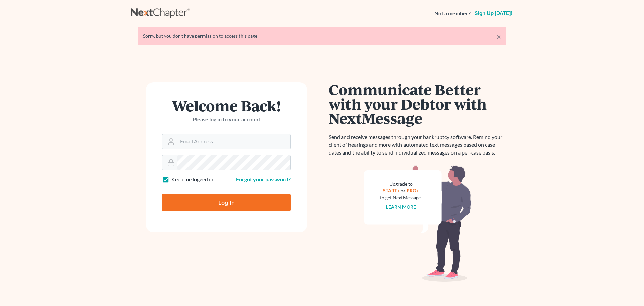 The width and height of the screenshot is (644, 306). Describe the element at coordinates (192, 180) in the screenshot. I see `label: Keep me logged in` at that location.